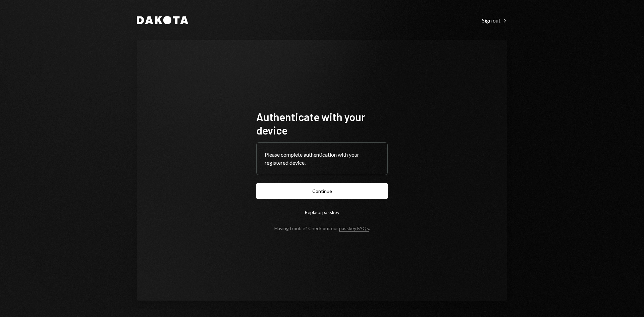 The width and height of the screenshot is (644, 317). I want to click on div: Having trouble? Check out our ., so click(322, 228).